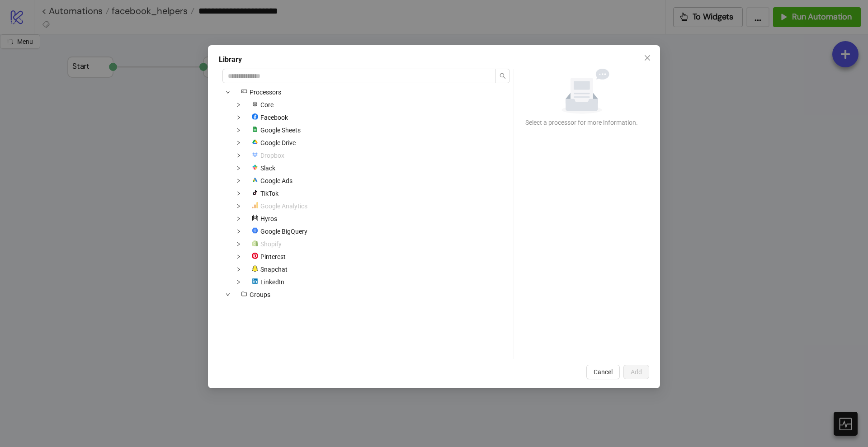 Image resolution: width=868 pixels, height=447 pixels. Describe the element at coordinates (647, 58) in the screenshot. I see `button: Close` at that location.